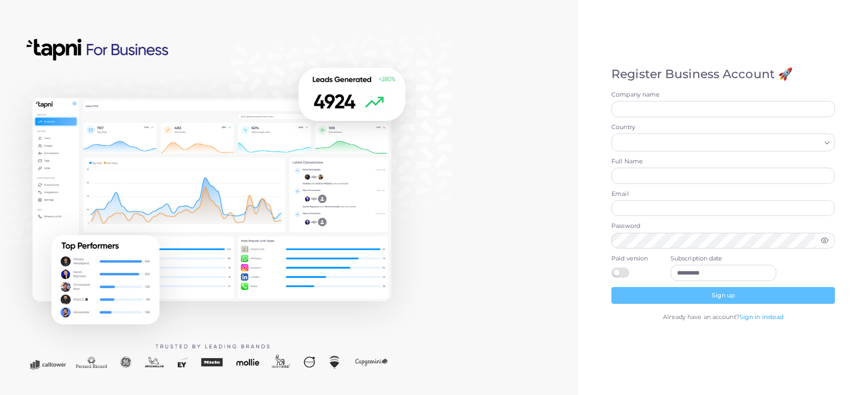  Describe the element at coordinates (723, 295) in the screenshot. I see `button: Sign up` at that location.